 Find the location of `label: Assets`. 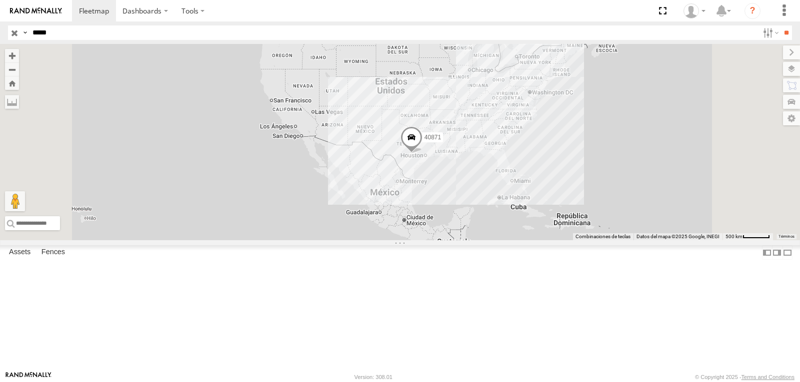

label: Assets is located at coordinates (19, 253).